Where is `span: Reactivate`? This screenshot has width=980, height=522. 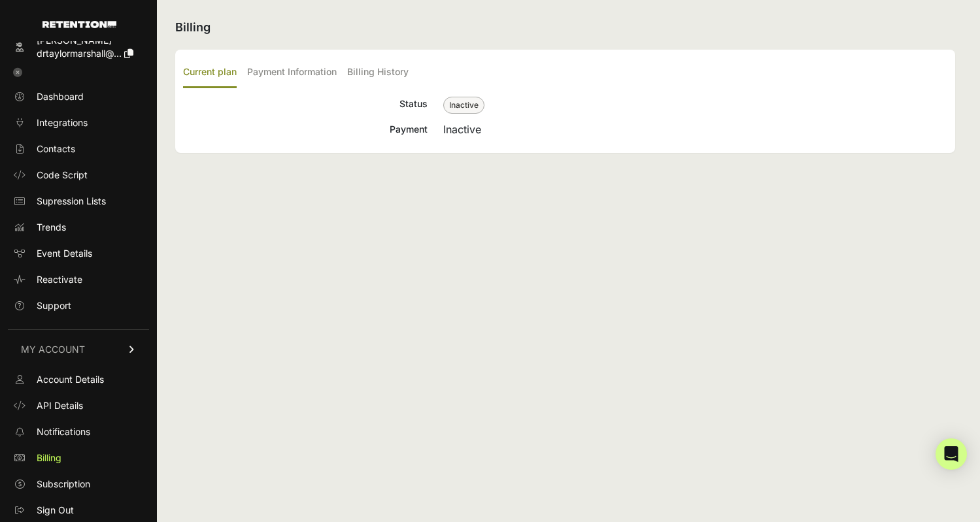
span: Reactivate is located at coordinates (60, 280).